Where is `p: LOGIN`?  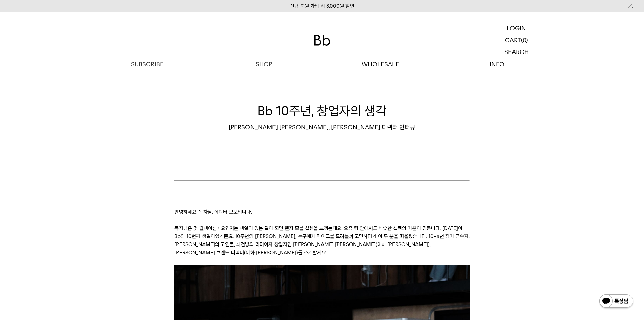 p: LOGIN is located at coordinates (517, 28).